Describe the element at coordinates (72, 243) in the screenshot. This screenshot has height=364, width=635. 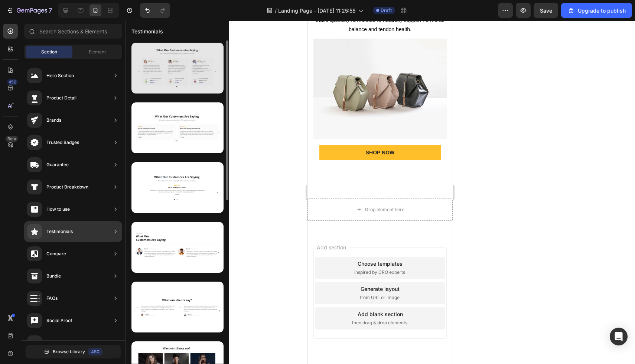
I see `div: Choose templates` at that location.